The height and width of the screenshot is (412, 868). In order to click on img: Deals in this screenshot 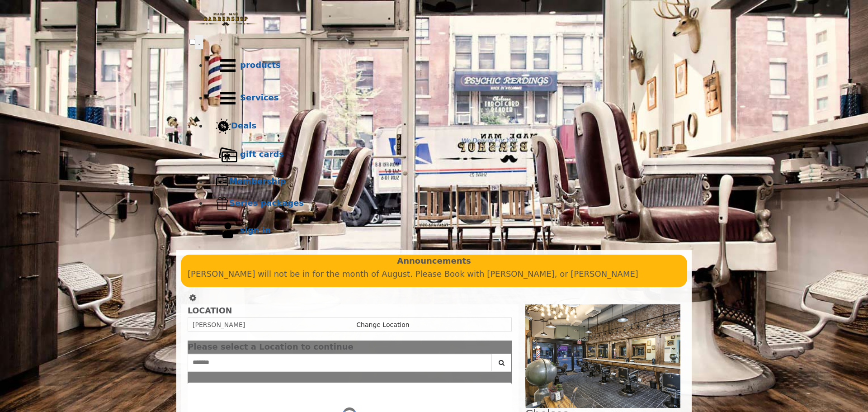, I will do `click(223, 126)`.